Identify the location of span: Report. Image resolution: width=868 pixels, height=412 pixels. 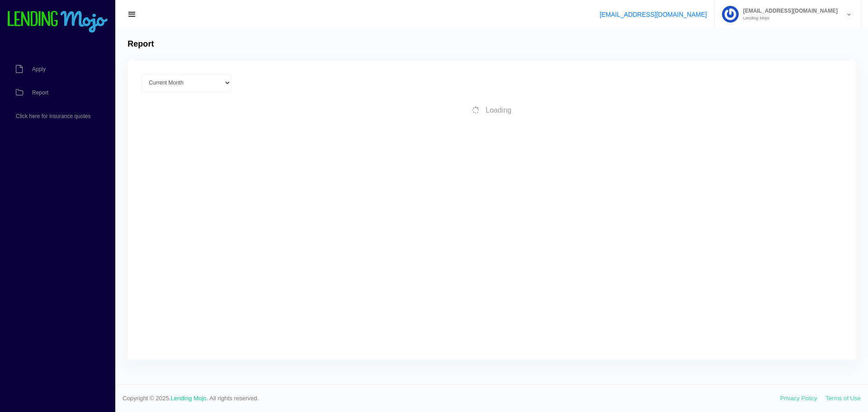
(40, 93).